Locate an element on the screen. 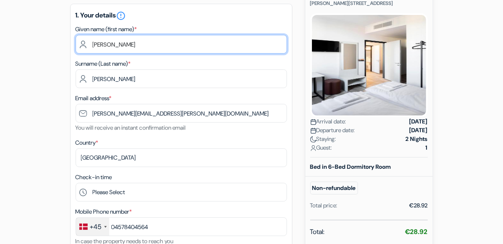 This screenshot has width=503, height=244. b: Bed in 6-Bed Dormitory Room is located at coordinates (351, 167).